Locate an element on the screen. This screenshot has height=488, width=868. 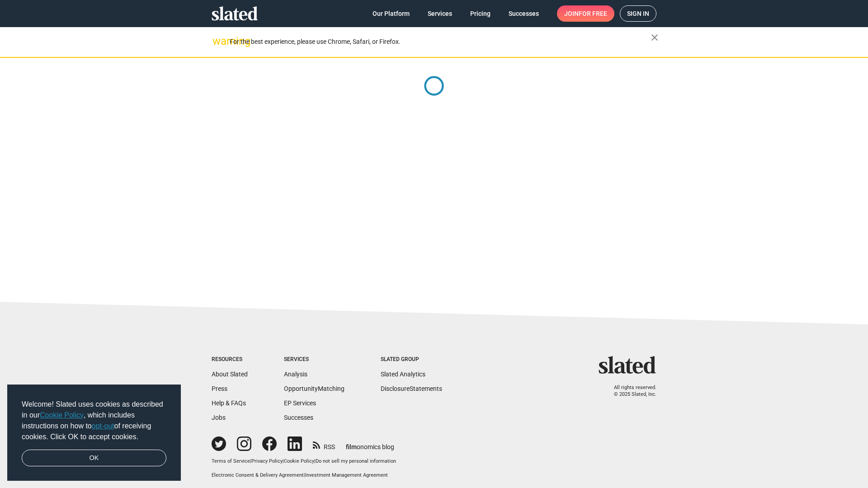
div: Slated Group is located at coordinates (411, 360).